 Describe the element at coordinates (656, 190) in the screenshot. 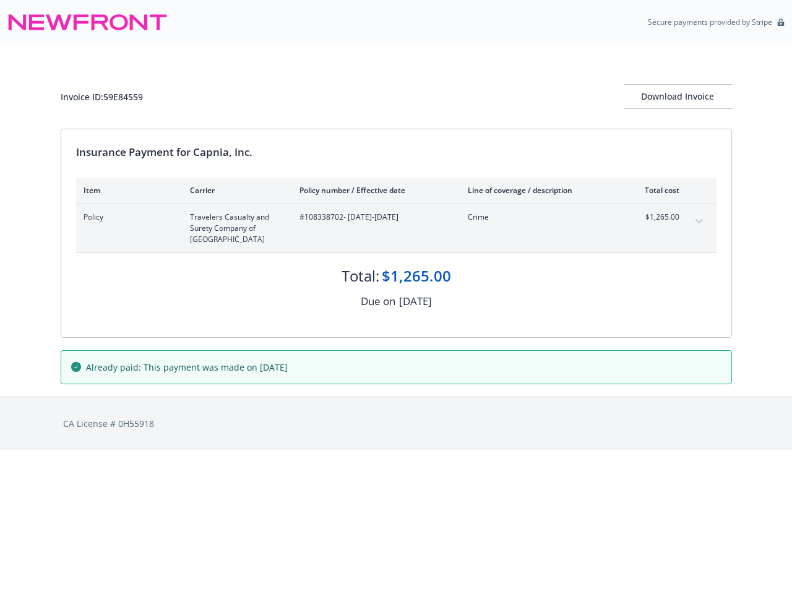

I see `div: Total cost` at that location.